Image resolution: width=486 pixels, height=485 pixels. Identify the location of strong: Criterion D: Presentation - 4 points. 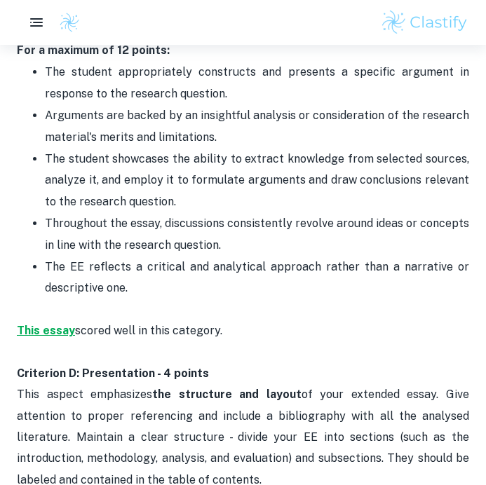
(113, 373).